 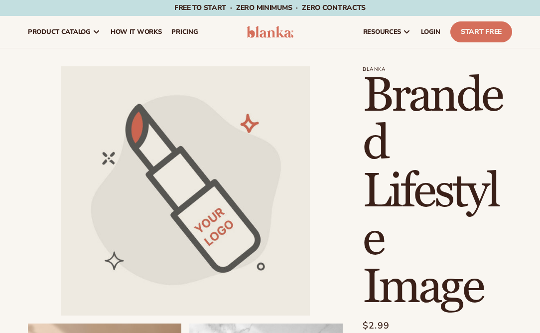 I want to click on a: resources, so click(x=387, y=32).